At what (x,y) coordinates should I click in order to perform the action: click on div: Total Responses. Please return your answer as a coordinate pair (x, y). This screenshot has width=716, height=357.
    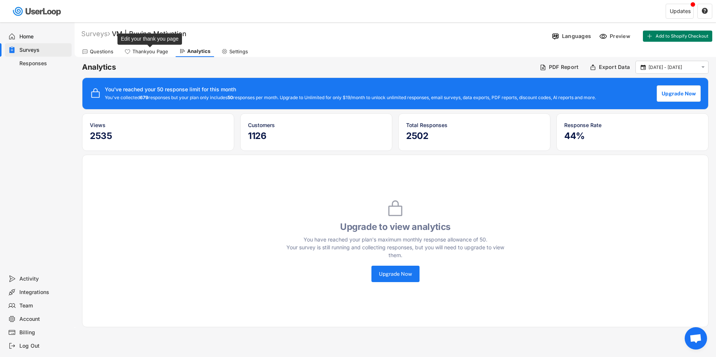
    Looking at the image, I should click on (474, 125).